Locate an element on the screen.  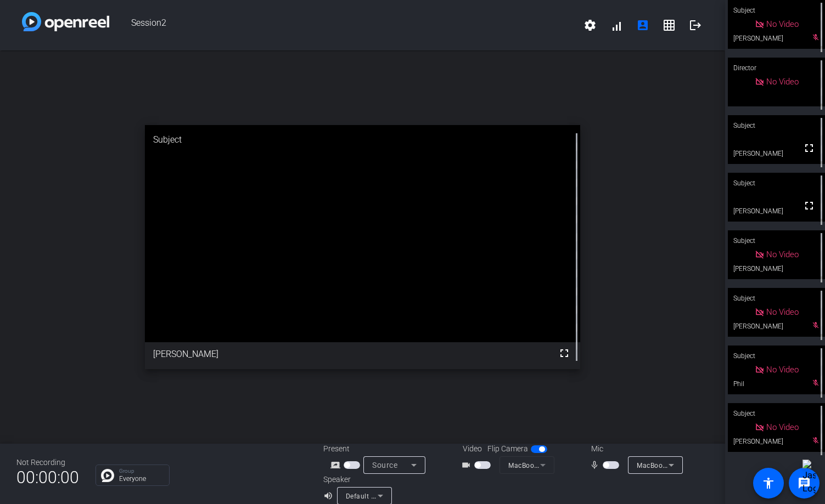
div: Present is located at coordinates (378, 449).